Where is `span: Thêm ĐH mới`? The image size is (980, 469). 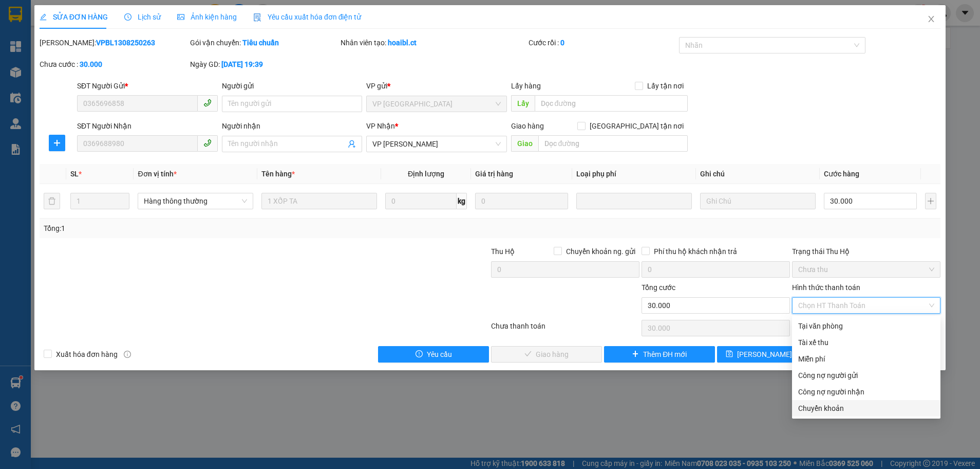
span: Thêm ĐH mới is located at coordinates (664, 354).